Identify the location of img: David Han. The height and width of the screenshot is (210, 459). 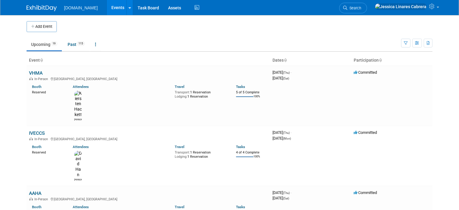
(78, 164).